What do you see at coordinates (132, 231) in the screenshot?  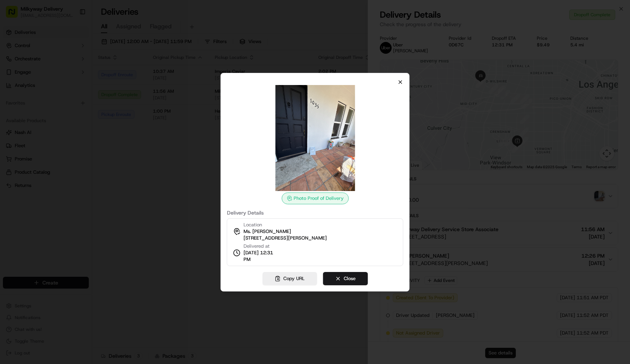 I see `button: Send` at bounding box center [132, 231].